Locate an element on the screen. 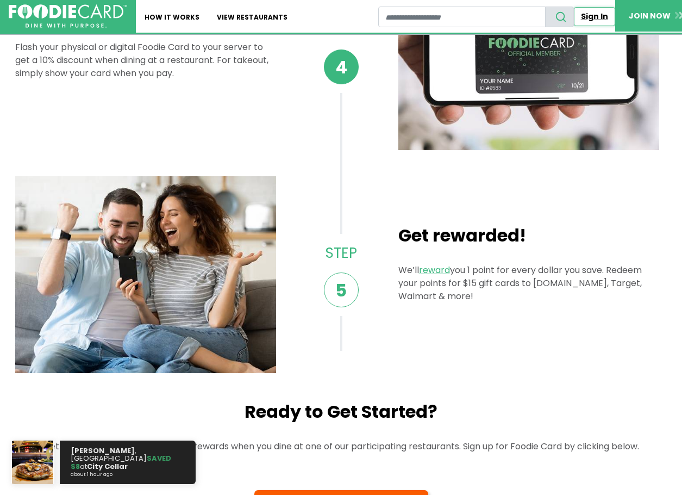 Image resolution: width=682 pixels, height=495 pixels. img: FoodieCard; Eat, Drink, Save, Donate is located at coordinates (68, 16).